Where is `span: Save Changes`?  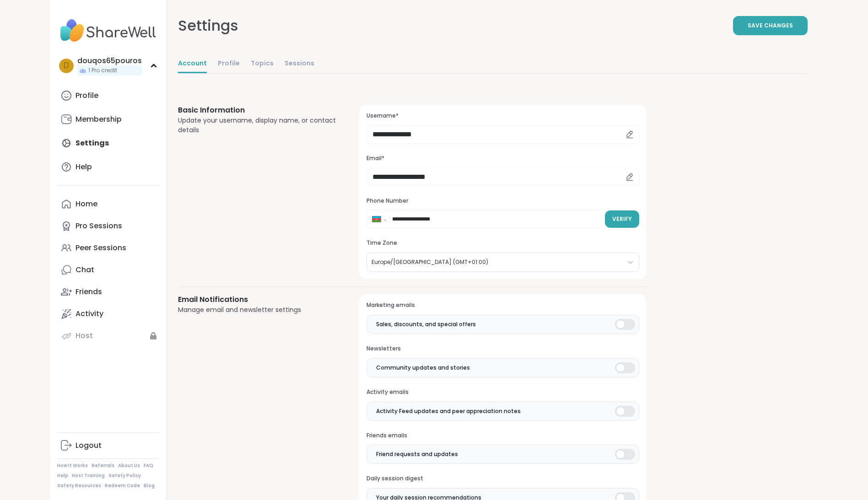
span: Save Changes is located at coordinates (770, 26).